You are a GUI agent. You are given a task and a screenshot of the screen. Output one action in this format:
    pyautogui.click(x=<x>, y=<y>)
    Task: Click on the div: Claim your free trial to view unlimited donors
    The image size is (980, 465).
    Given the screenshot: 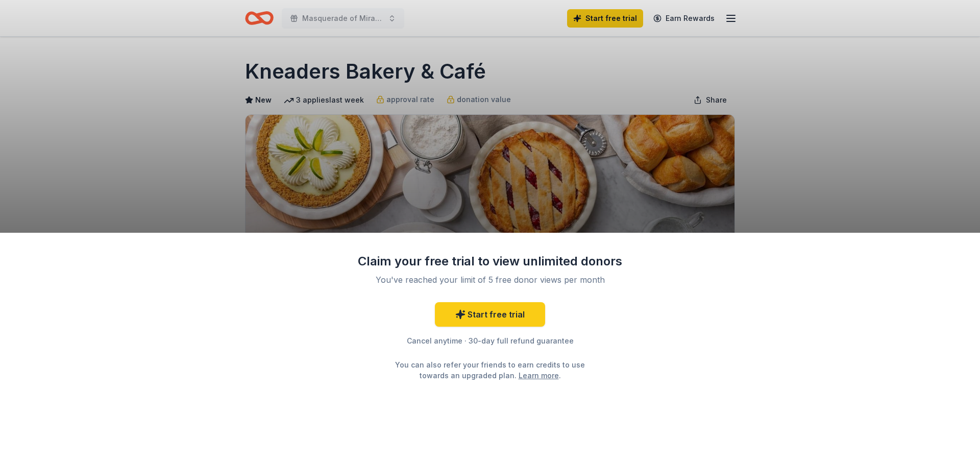 What is the action you would take?
    pyautogui.click(x=490, y=261)
    